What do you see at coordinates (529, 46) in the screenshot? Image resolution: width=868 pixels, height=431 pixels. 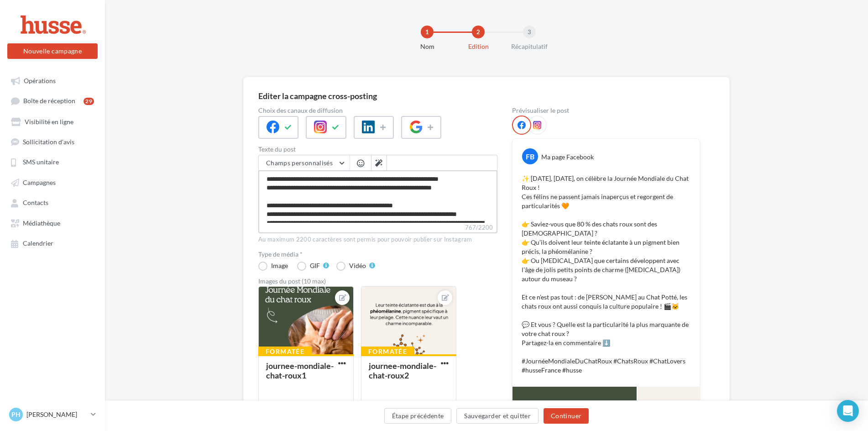 I see `div: Récapitulatif` at bounding box center [529, 46].